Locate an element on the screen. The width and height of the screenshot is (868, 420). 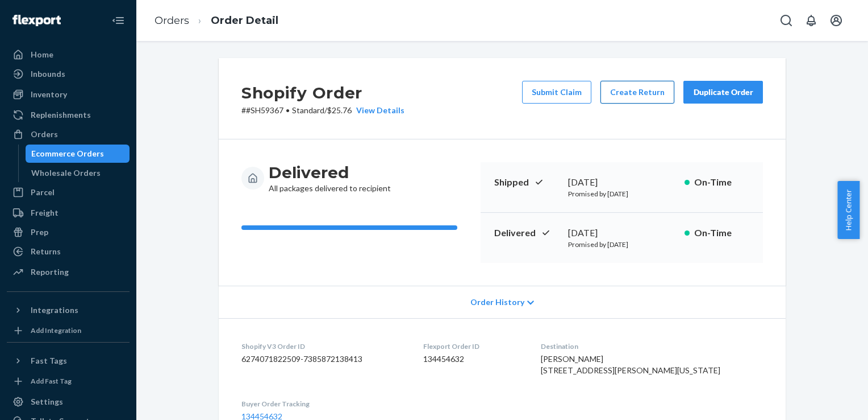
div: Reporting is located at coordinates (50, 272).